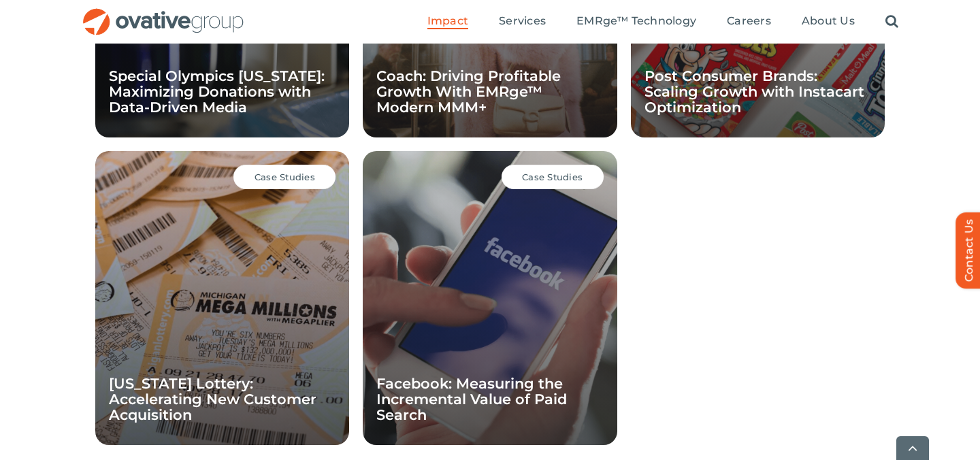  I want to click on span: EMRge™ Technology, so click(637, 21).